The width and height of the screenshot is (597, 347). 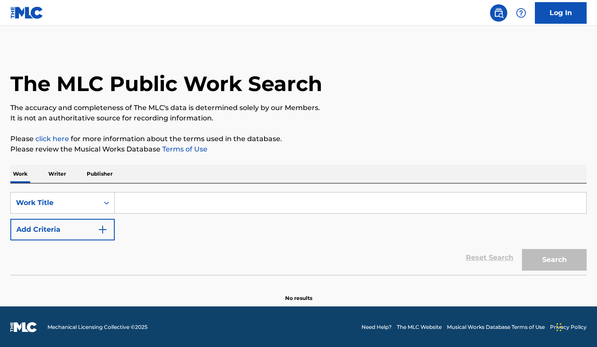 I want to click on a: Musical Works Database Terms of Use, so click(x=496, y=327).